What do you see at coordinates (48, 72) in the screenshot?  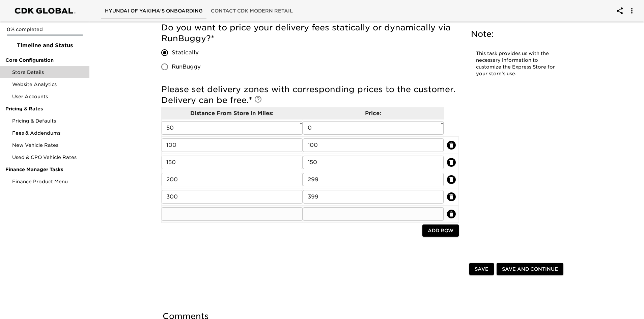 I see `span: Store Details` at bounding box center [48, 72].